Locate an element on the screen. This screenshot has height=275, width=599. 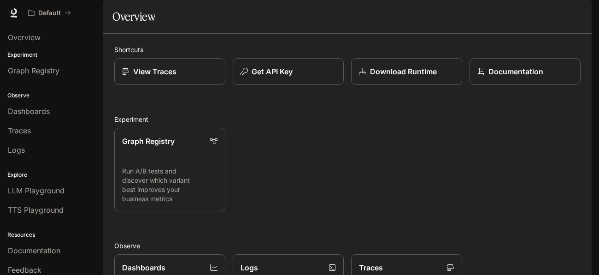
p: Logs is located at coordinates (249, 267).